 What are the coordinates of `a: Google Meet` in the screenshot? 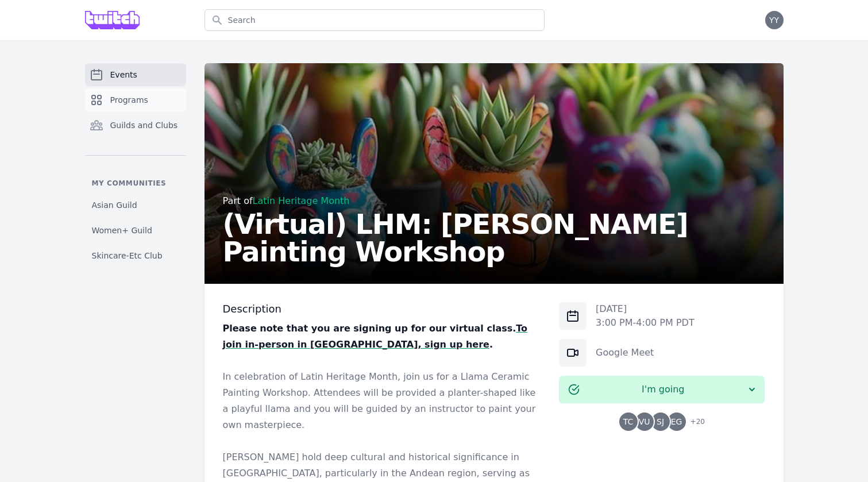 It's located at (624, 352).